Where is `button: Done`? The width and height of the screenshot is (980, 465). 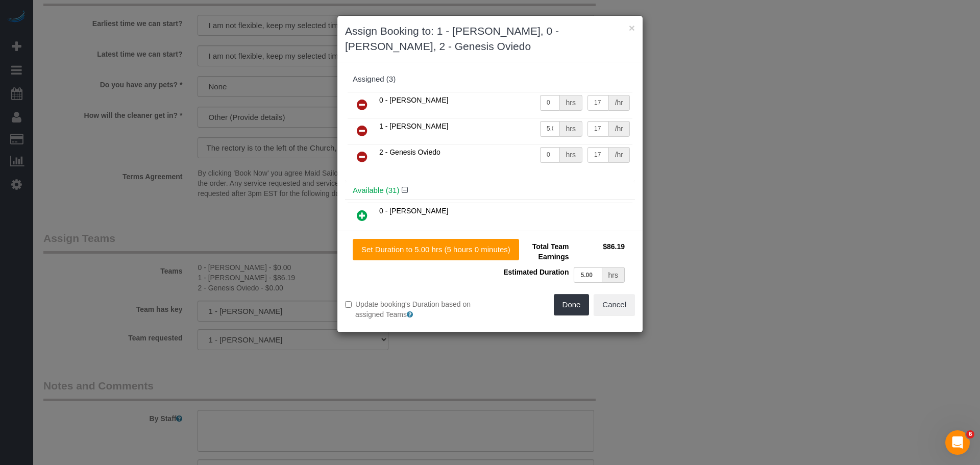
button: Done is located at coordinates (572, 305).